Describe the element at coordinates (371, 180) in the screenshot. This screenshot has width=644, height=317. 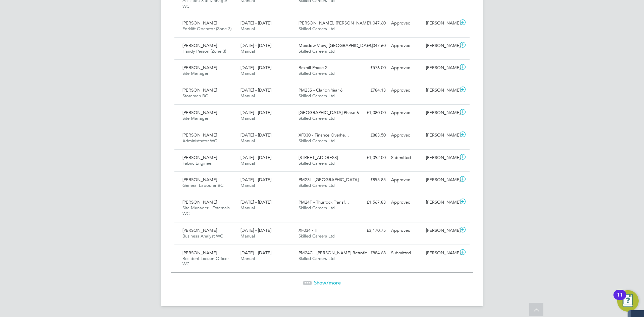
I see `div: £895.85` at that location.